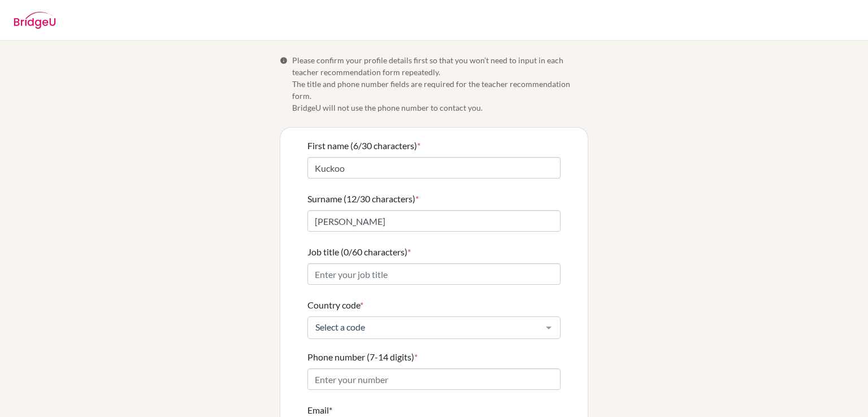  What do you see at coordinates (359, 252) in the screenshot?
I see `label: Job title (0/60 characters)` at bounding box center [359, 252].